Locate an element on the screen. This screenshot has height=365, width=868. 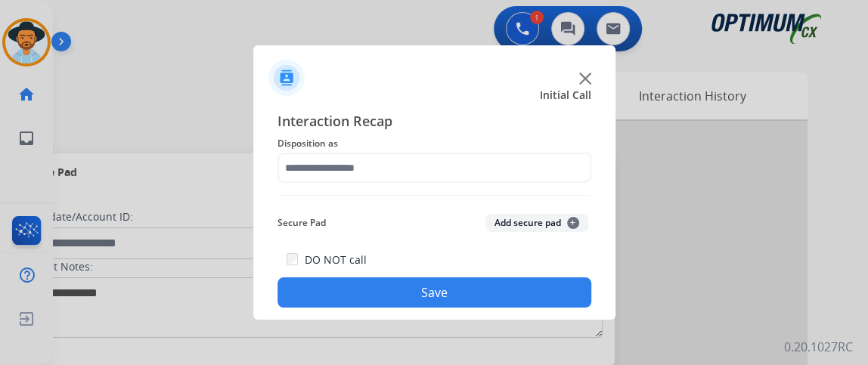
span: Interaction Recap is located at coordinates (434, 122).